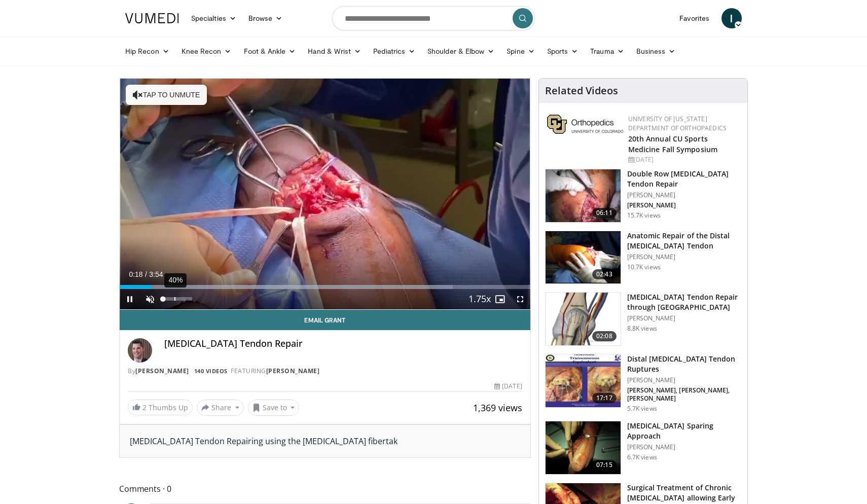 The height and width of the screenshot is (504, 867). I want to click on button: Enable picture-in-picture mode, so click(500, 300).